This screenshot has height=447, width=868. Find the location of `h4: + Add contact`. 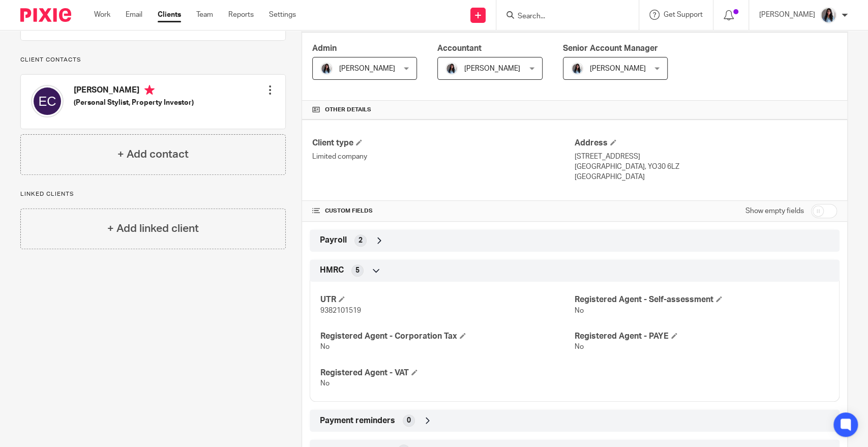

h4: + Add contact is located at coordinates (153, 154).